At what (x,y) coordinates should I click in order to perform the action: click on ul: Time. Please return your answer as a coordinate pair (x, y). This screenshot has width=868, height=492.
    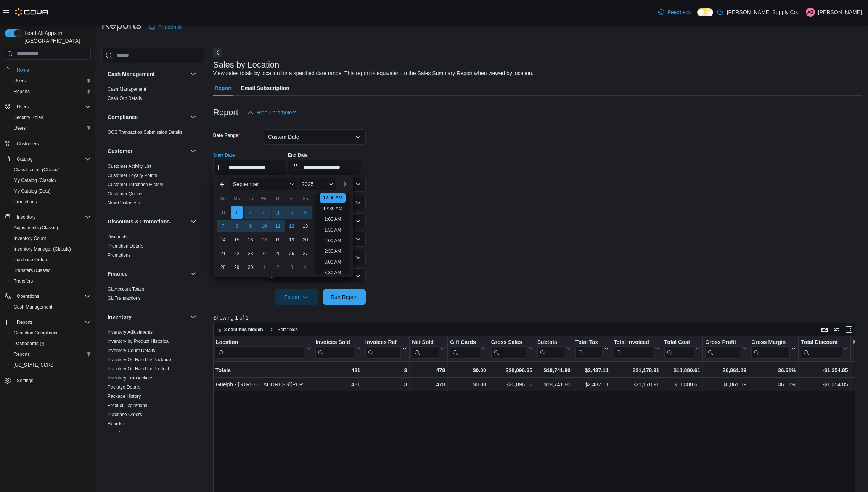
    Looking at the image, I should click on (333, 234).